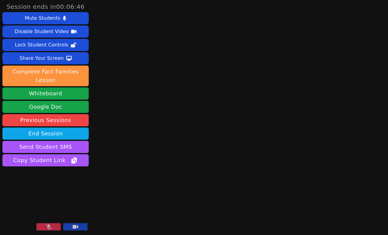  Describe the element at coordinates (46, 160) in the screenshot. I see `button: Copy Student Link` at that location.